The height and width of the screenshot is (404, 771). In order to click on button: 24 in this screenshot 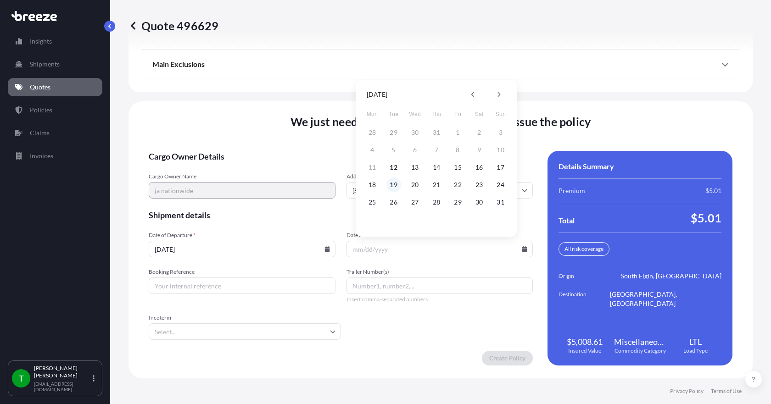, I will do `click(500, 185)`.